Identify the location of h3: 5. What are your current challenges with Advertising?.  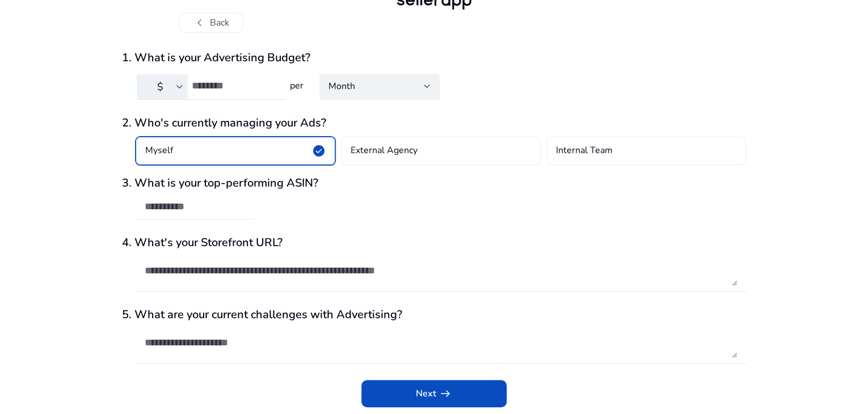
(434, 315).